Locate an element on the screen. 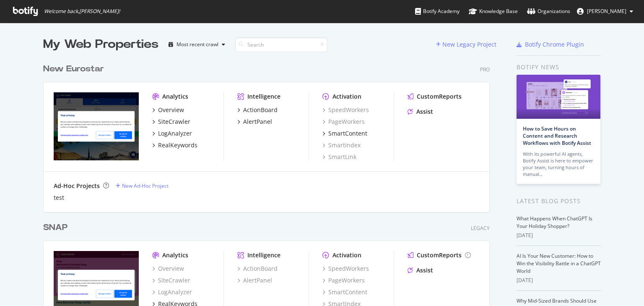  a: test is located at coordinates (59, 197).